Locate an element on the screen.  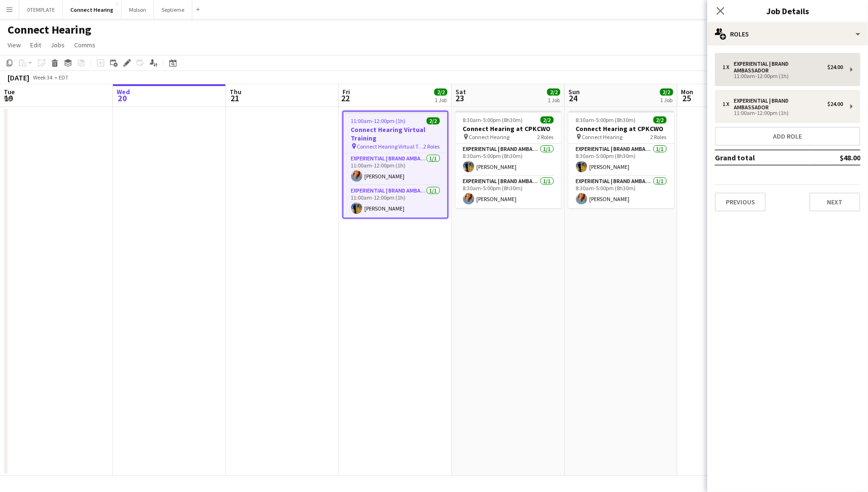
span: 24 is located at coordinates (573, 98).